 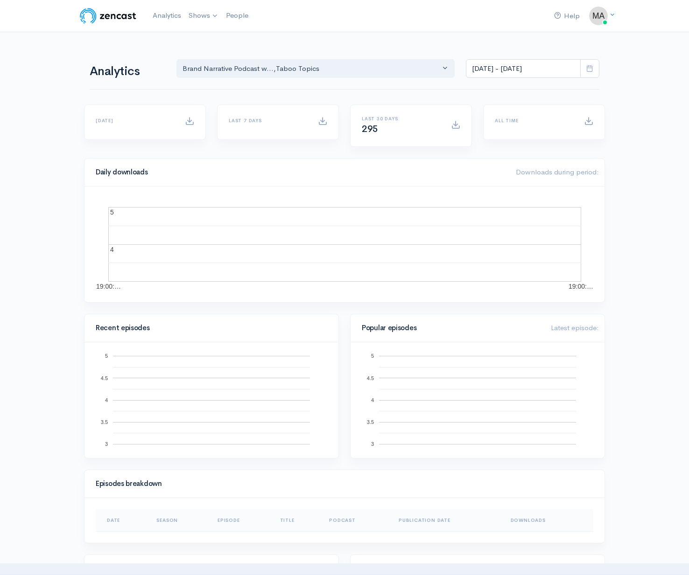 I want to click on h4: Popular episodes, so click(x=450, y=328).